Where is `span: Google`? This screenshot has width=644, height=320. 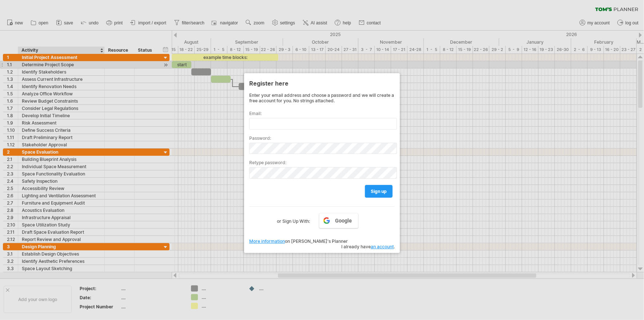 span: Google is located at coordinates (344, 220).